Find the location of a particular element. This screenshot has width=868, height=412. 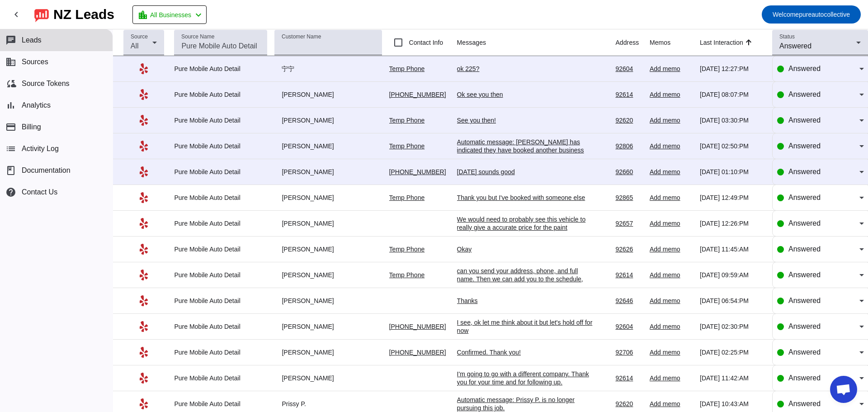

mat-icon: cloud_sync is located at coordinates (11, 84).